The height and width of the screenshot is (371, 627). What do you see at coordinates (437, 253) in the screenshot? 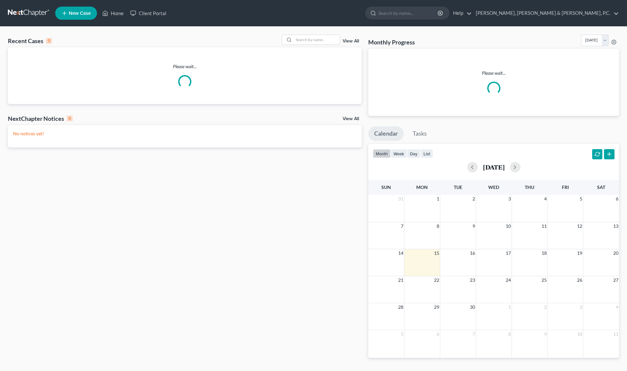
I see `span: 15` at bounding box center [437, 253].